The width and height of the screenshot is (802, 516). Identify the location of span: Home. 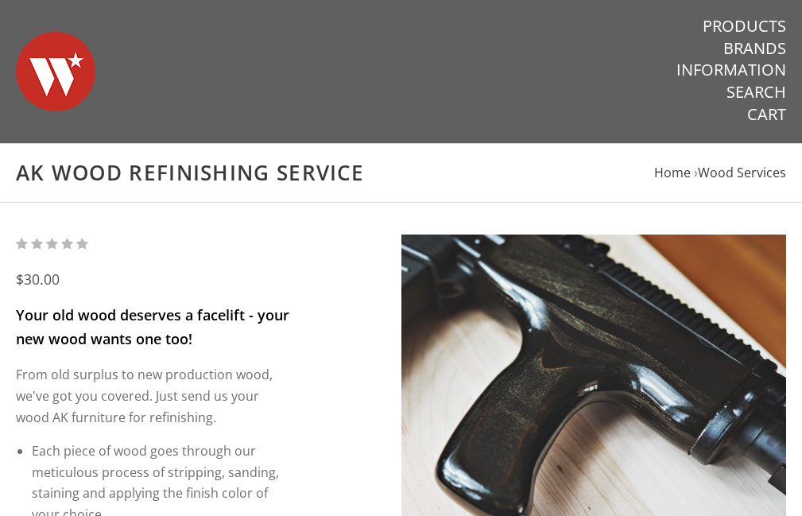
(672, 172).